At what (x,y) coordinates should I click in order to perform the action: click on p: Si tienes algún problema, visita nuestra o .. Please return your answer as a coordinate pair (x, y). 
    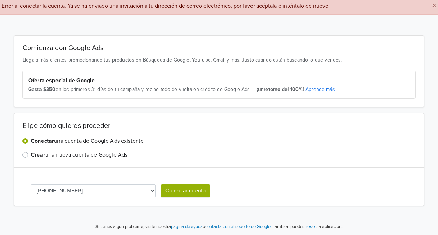
    Looking at the image, I should click on (183, 227).